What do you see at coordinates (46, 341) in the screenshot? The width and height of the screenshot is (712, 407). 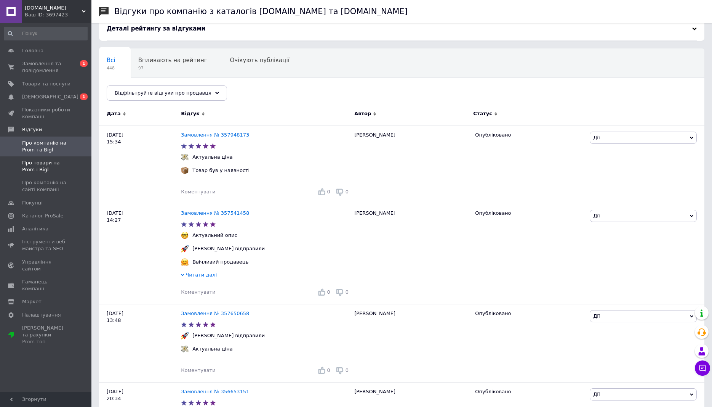 I see `div: Prom топ` at bounding box center [46, 341].